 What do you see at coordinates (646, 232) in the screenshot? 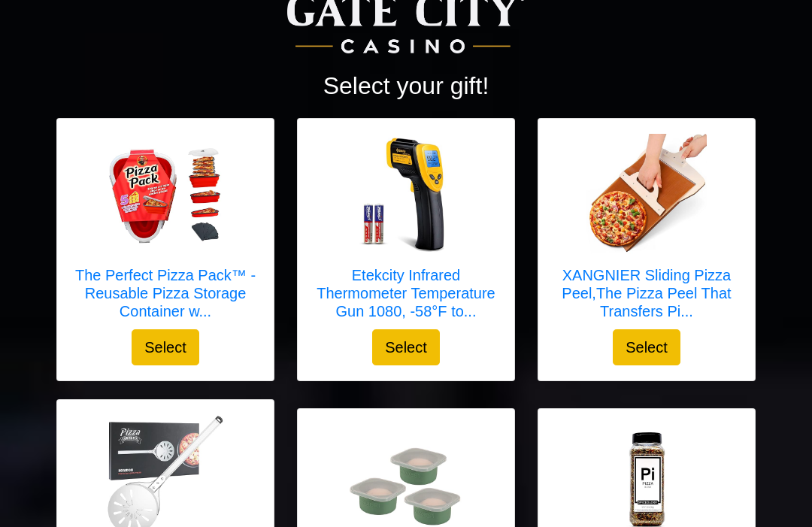
I see `a: XANGNIER Sliding Pizza Peel,The Pizza Peel That Transfers Pizza Perfectly,Super Magic Peel Pizza,...` at bounding box center [646, 232].